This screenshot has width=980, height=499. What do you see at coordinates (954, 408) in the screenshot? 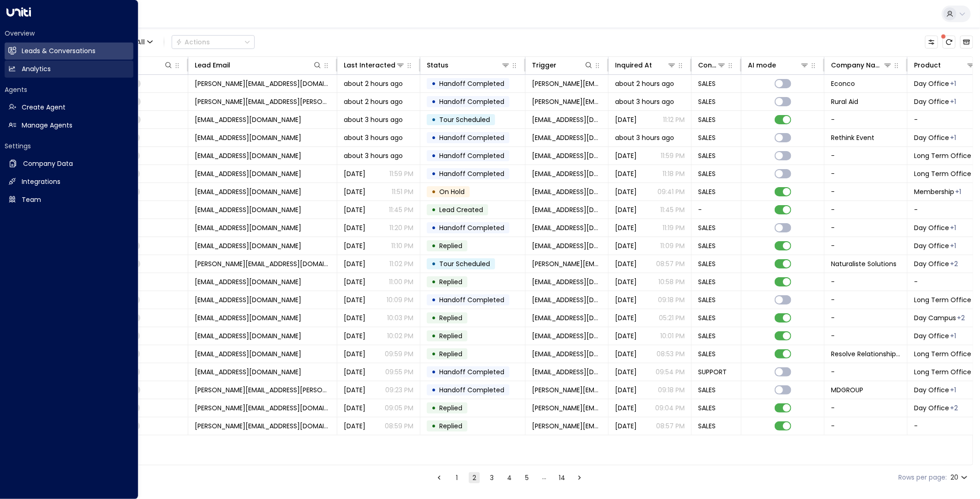
I see `div: Long Term Office,Workstation` at bounding box center [954, 408].